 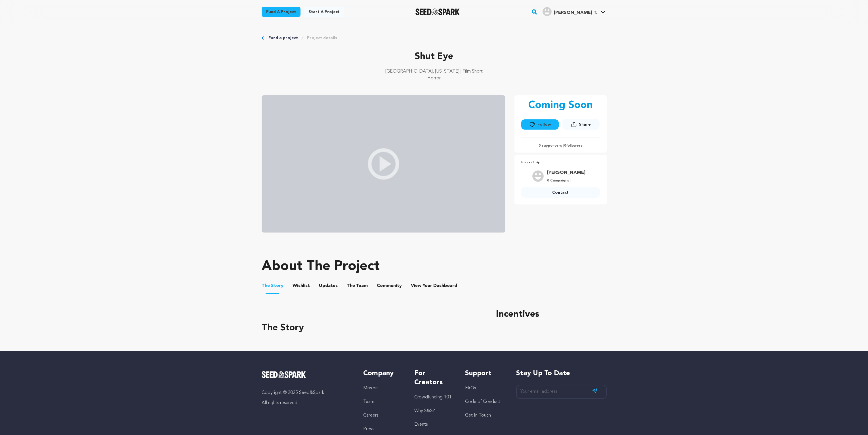 I want to click on p: Project By, so click(x=560, y=163).